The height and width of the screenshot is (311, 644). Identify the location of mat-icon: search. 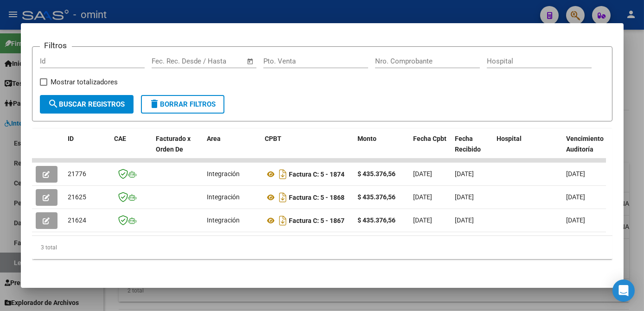
(54, 104).